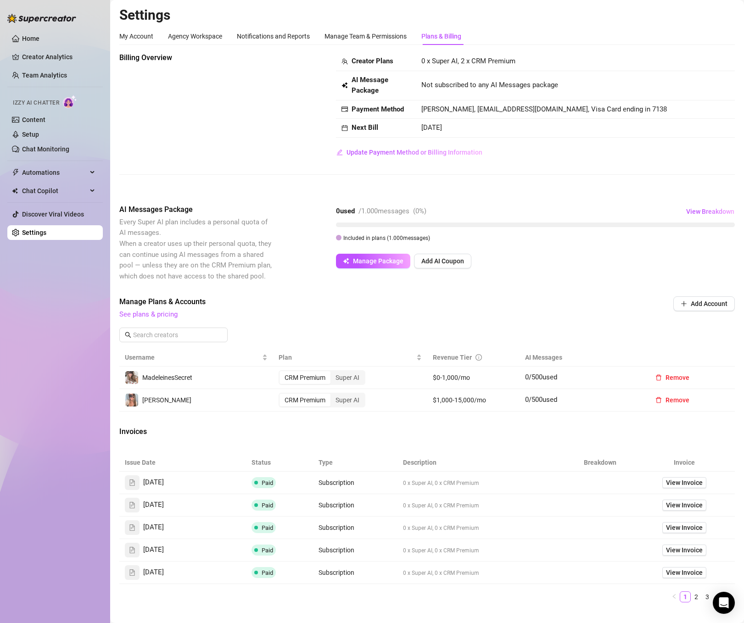 This screenshot has width=744, height=623. What do you see at coordinates (348, 378) in the screenshot?
I see `div: Super AI` at bounding box center [348, 378].